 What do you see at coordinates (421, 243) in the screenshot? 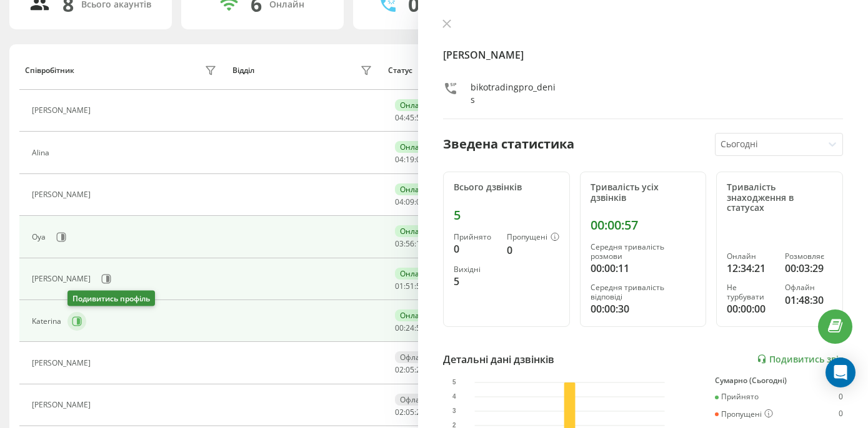
I see `span: 18` at bounding box center [421, 243].